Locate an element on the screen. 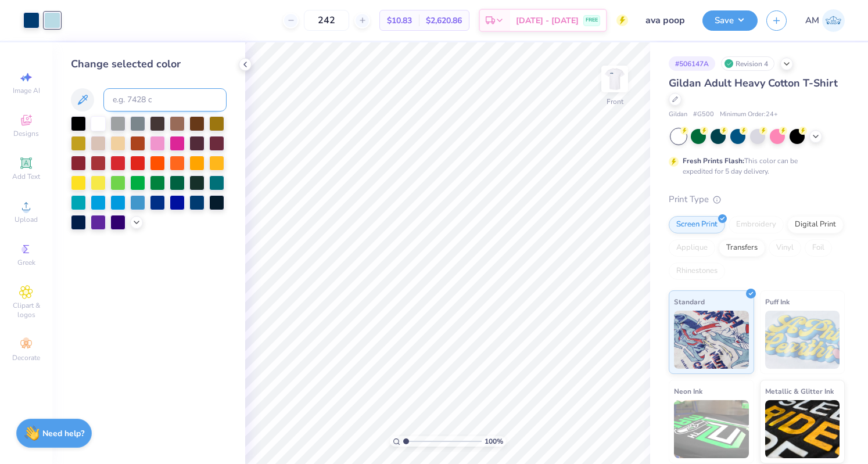 This screenshot has width=868, height=464. img: Standard is located at coordinates (711, 340).